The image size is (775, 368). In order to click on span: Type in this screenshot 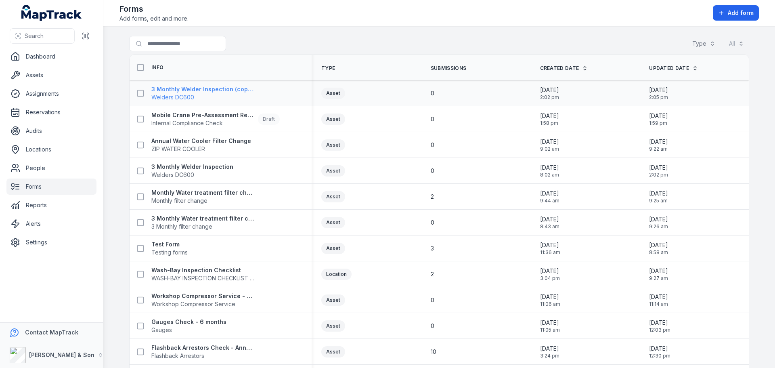, I will do `click(328, 68)`.